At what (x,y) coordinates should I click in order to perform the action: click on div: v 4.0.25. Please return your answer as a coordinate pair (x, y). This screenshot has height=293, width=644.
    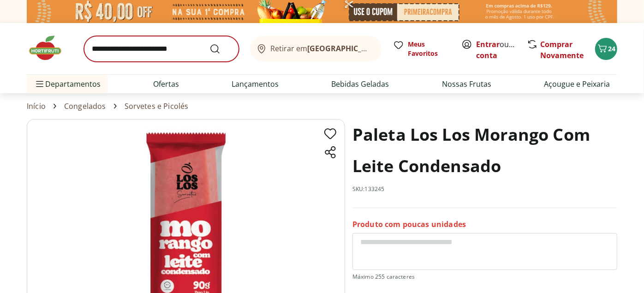
    Looking at the image, I should click on (36, 19).